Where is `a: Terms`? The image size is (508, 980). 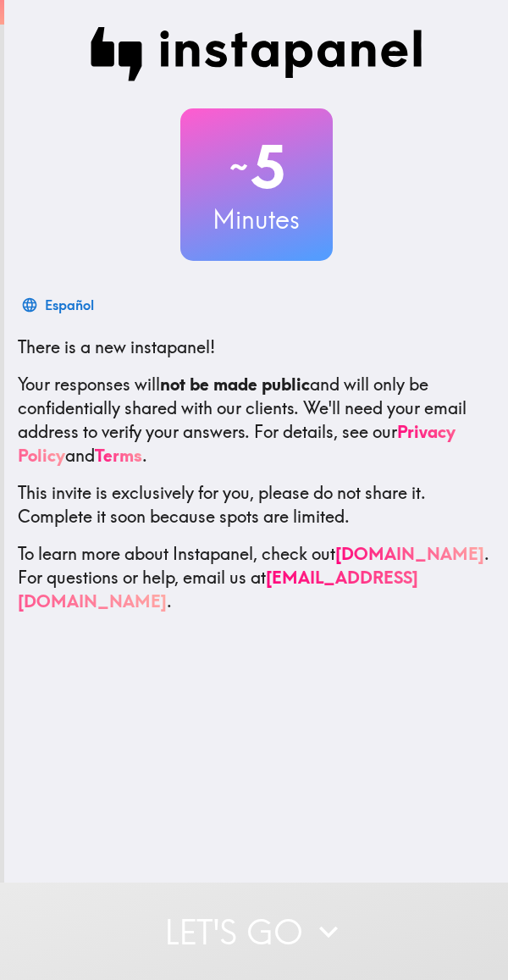
a: Terms is located at coordinates (118, 455).